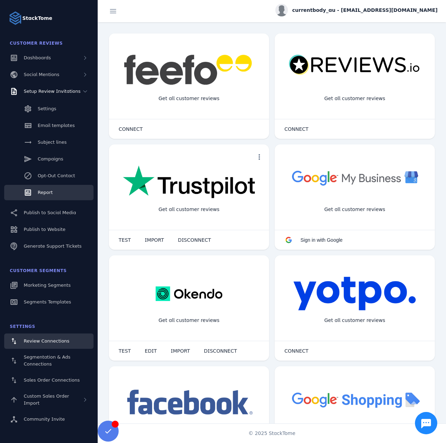 Image resolution: width=446 pixels, height=443 pixels. What do you see at coordinates (49, 142) in the screenshot?
I see `a: Subject lines` at bounding box center [49, 142].